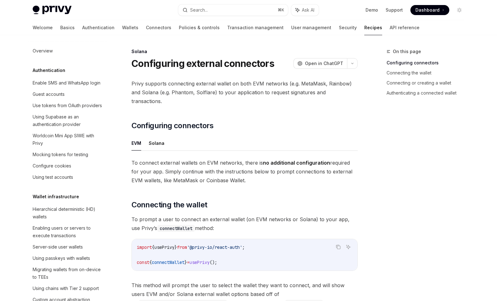 The height and width of the screenshot is (301, 497). What do you see at coordinates (168, 262) in the screenshot?
I see `span: connectWallet` at bounding box center [168, 262].